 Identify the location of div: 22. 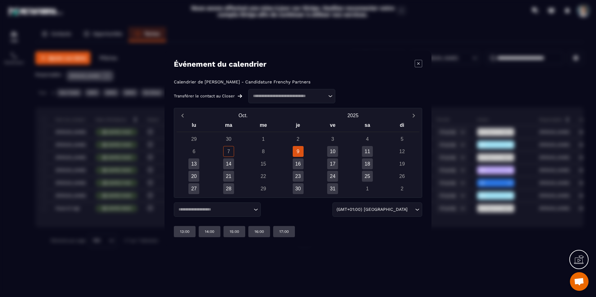
(263, 176).